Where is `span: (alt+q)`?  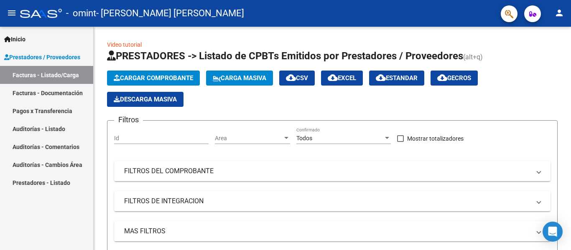 span: (alt+q) is located at coordinates (472, 57).